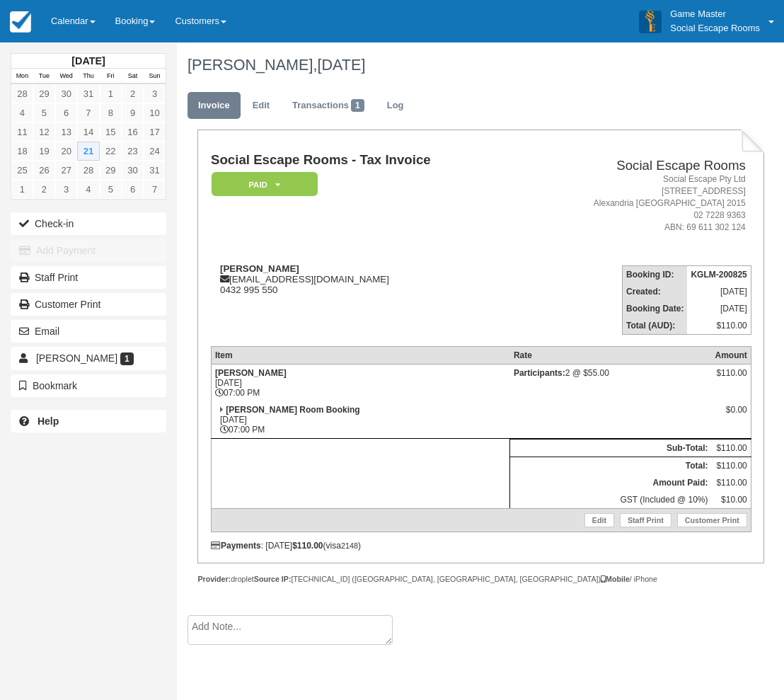 The width and height of the screenshot is (784, 700). I want to click on td: GST (Included @ 10%), so click(610, 500).